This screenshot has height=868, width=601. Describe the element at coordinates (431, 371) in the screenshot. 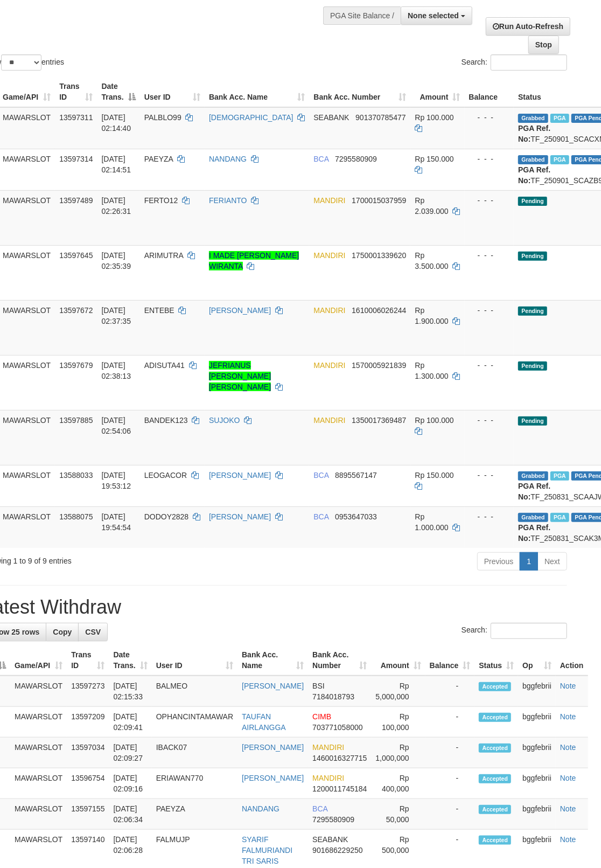

I see `span: Rp 1.300.000` at that location.